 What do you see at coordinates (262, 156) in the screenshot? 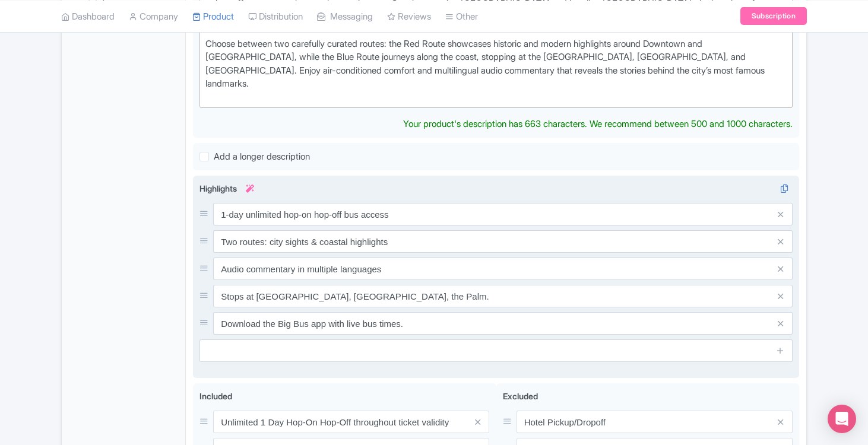
I see `span: Add a longer description` at bounding box center [262, 156].